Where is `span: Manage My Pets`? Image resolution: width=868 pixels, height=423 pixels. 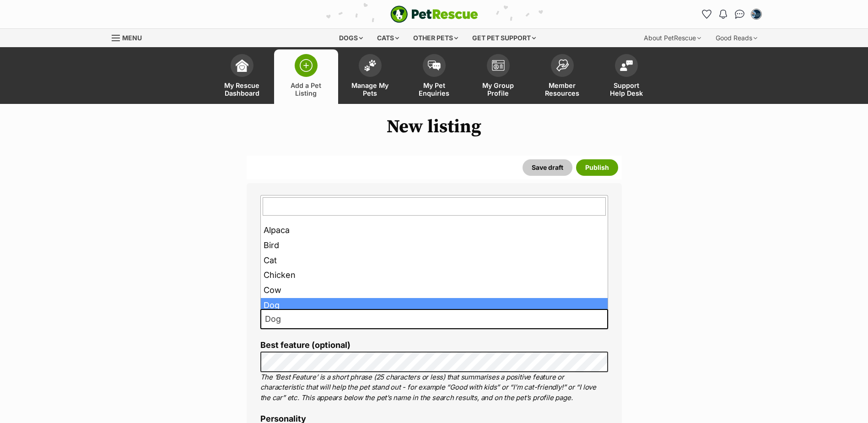
span: Manage My Pets is located at coordinates (370, 89).